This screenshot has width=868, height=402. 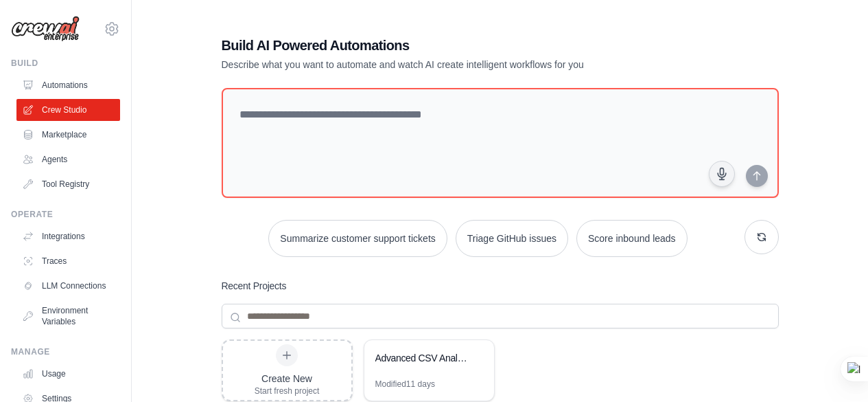 I want to click on button: Score inbound leads, so click(x=633, y=238).